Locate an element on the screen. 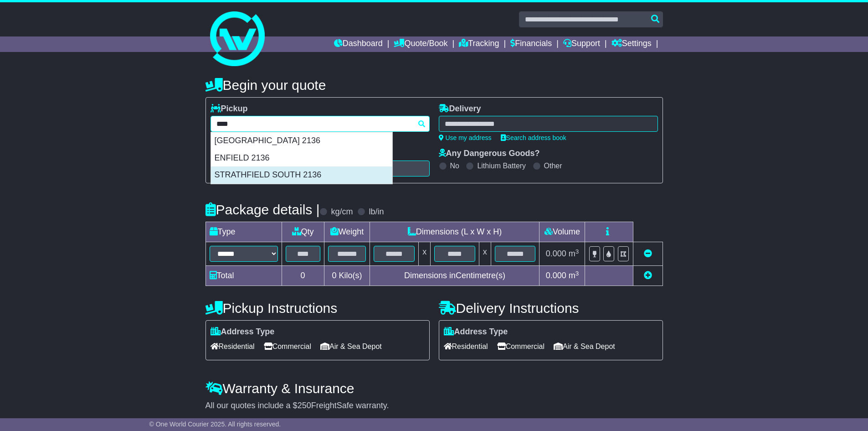  td: Dimensions (L x W x H) is located at coordinates (455, 232).